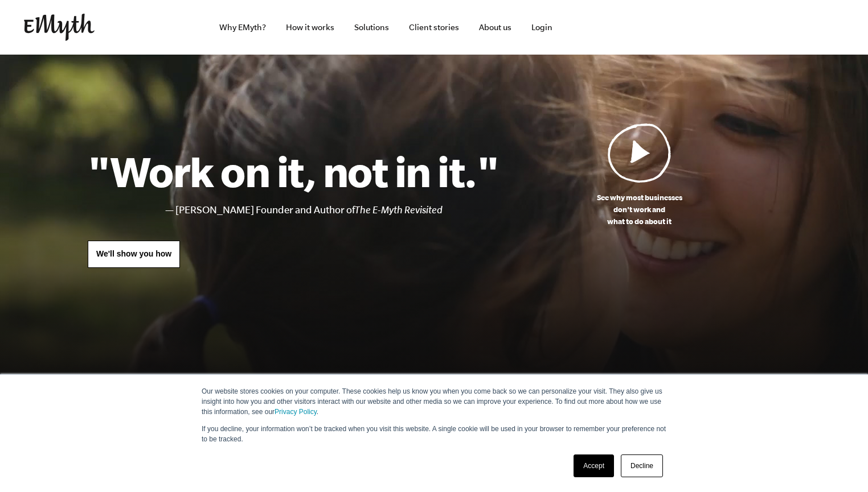  I want to click on p: See why most businesses don't work and what to do about it, so click(639, 209).